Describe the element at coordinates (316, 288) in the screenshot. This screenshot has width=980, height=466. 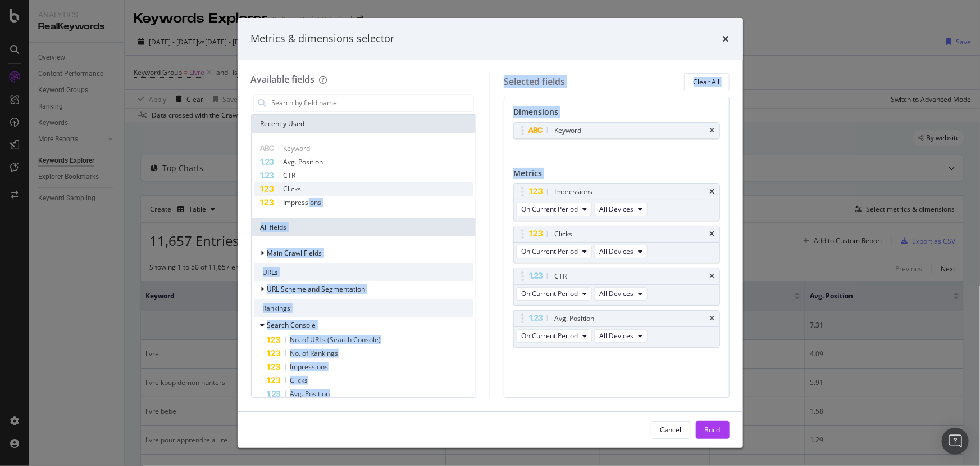
I see `span: URL Scheme and Segmentation` at that location.